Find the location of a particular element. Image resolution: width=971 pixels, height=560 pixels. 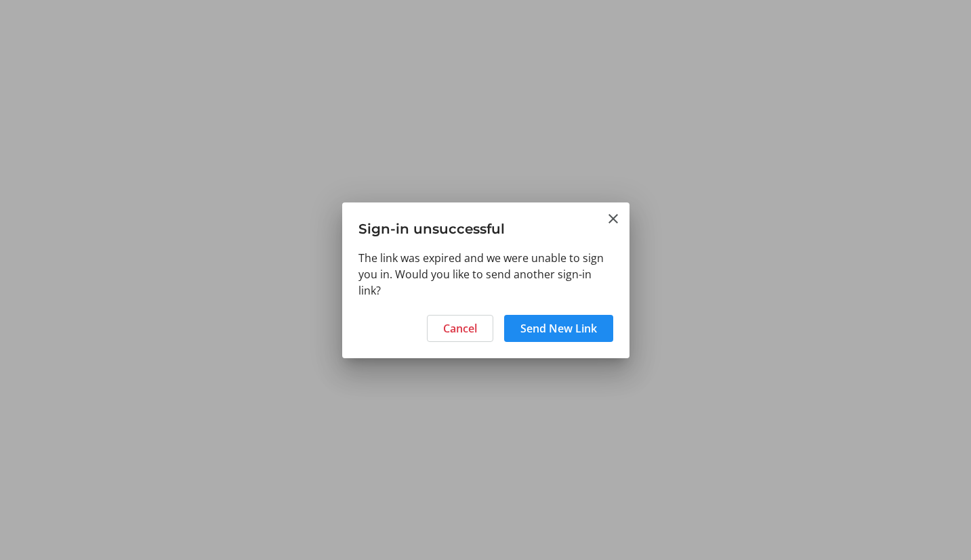

span: Send New Link is located at coordinates (558, 329).